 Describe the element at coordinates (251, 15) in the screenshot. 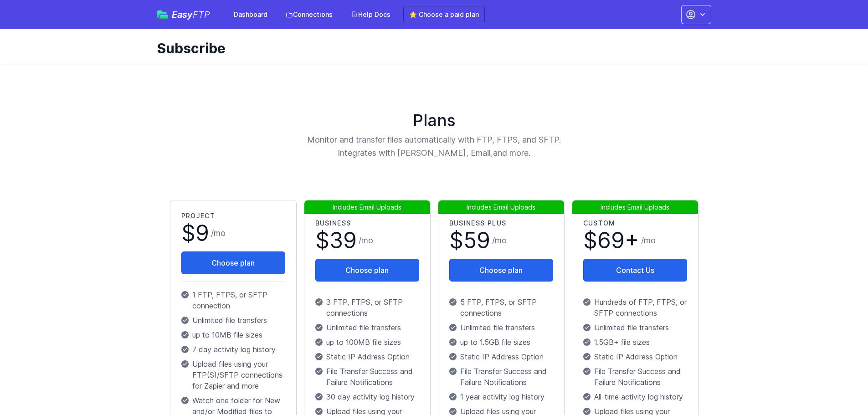

I see `a: Dashboard` at that location.